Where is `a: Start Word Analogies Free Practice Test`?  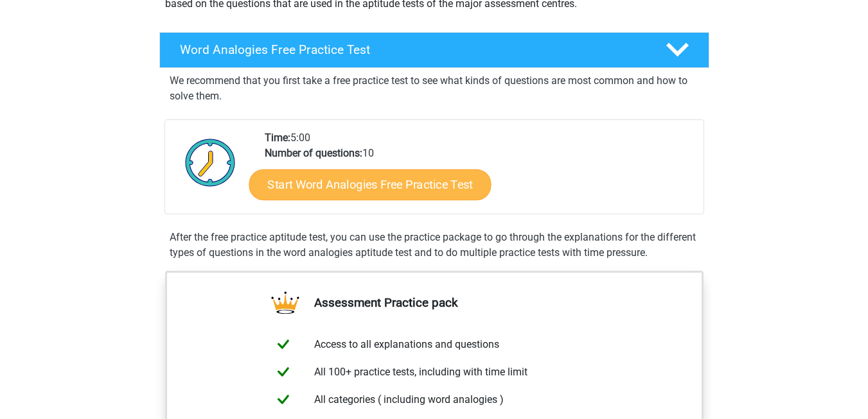
a: Start Word Analogies Free Practice Test is located at coordinates (369, 184).